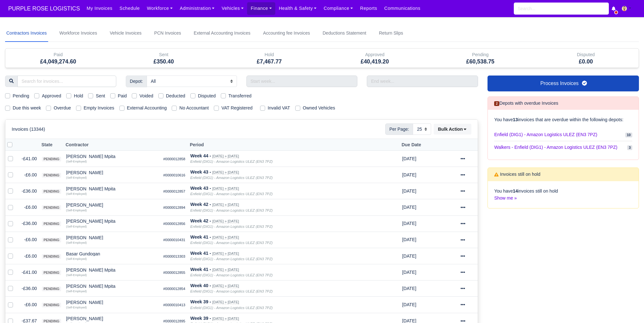  Describe the element at coordinates (563, 147) in the screenshot. I see `a: Walkers - Enfield (DIG1) - Amazon Logistics ULEZ (EN3 7PZ) 3` at that location.